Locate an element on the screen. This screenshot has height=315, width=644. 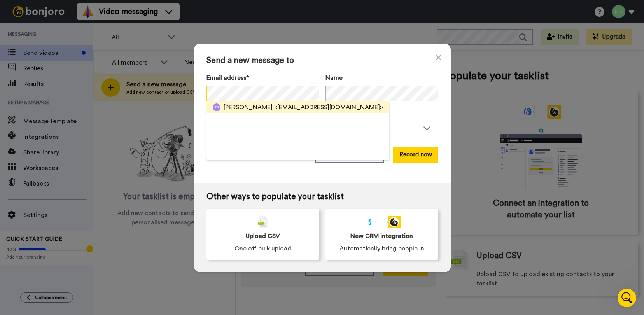
strong: Send messages from your email with outbound email addresses is located at coordinates (81, 54).